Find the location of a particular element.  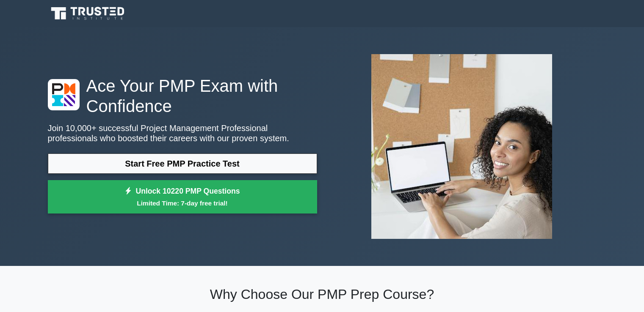

h2: Why Choose Our PMP Prep Course? is located at coordinates (322, 294).